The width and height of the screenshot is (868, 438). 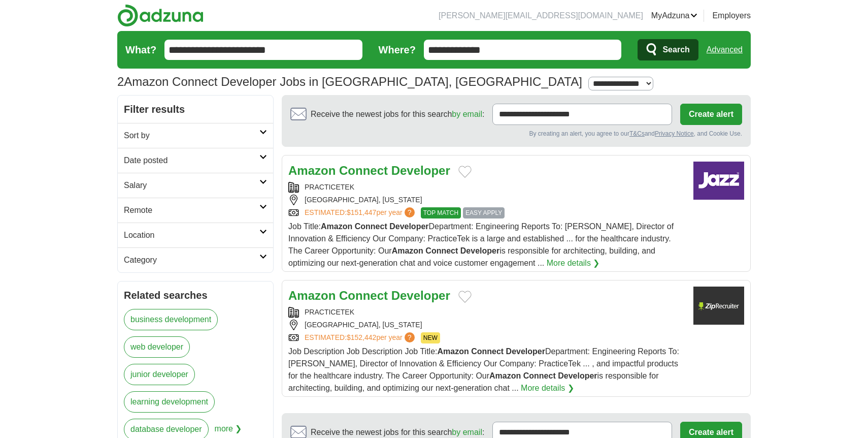 What do you see at coordinates (724, 50) in the screenshot?
I see `a: Advanced` at bounding box center [724, 50].